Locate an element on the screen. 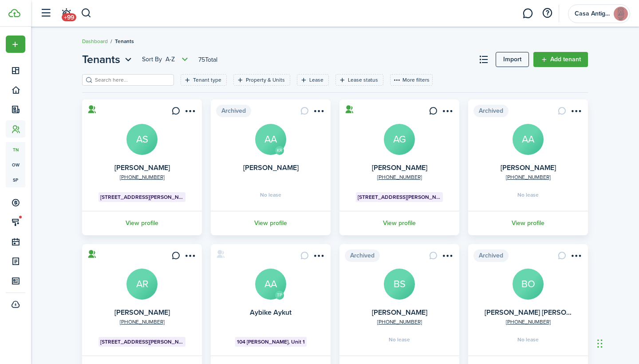 This screenshot has width=639, height=364. span: A-Z is located at coordinates (170, 59).